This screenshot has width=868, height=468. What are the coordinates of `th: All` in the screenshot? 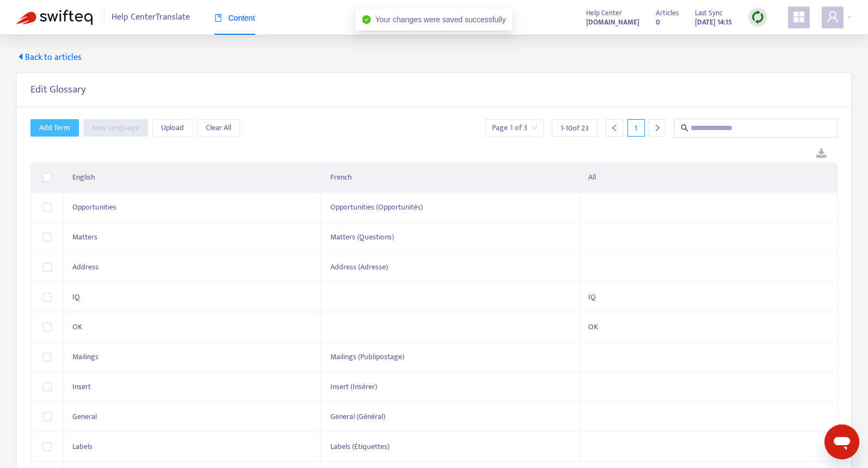 It's located at (709, 177).